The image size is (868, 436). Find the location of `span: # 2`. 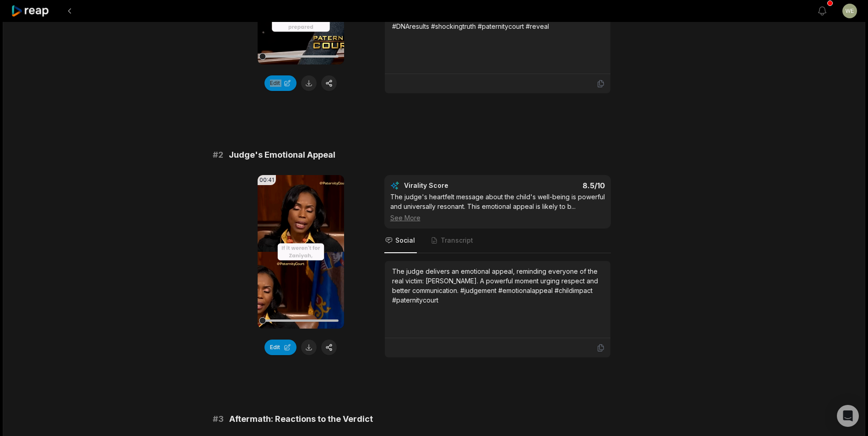

span: # 2 is located at coordinates (218, 155).